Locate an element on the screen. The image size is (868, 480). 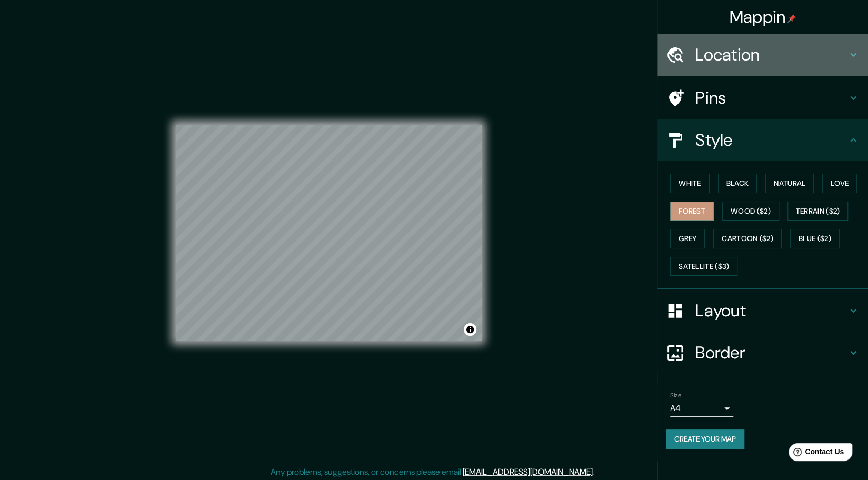
label: Size is located at coordinates (676, 396).